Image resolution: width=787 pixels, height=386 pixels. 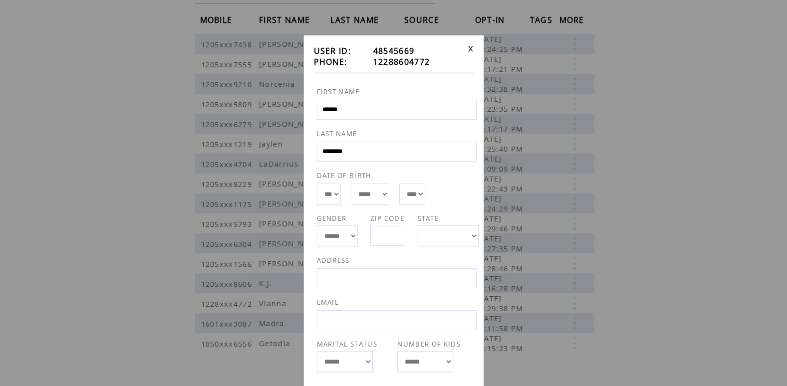 I want to click on span: ADDRESS, so click(x=334, y=261).